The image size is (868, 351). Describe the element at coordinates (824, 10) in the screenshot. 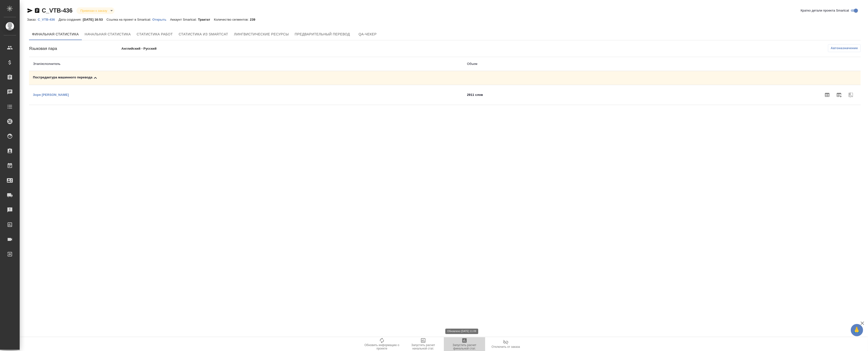

I see `span: Кратко детали проекта Smartcat` at that location.